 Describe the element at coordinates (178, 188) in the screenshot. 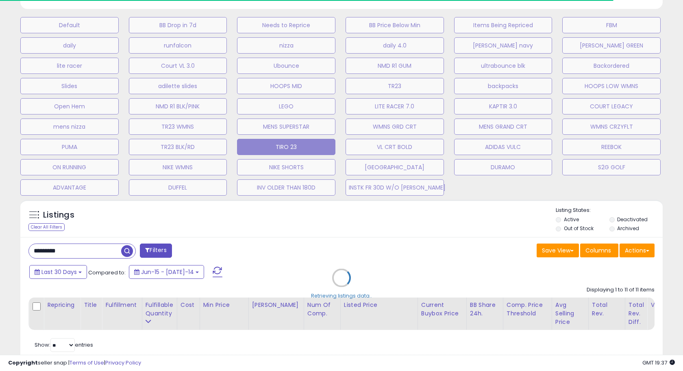

I see `button: DUFFEL` at that location.